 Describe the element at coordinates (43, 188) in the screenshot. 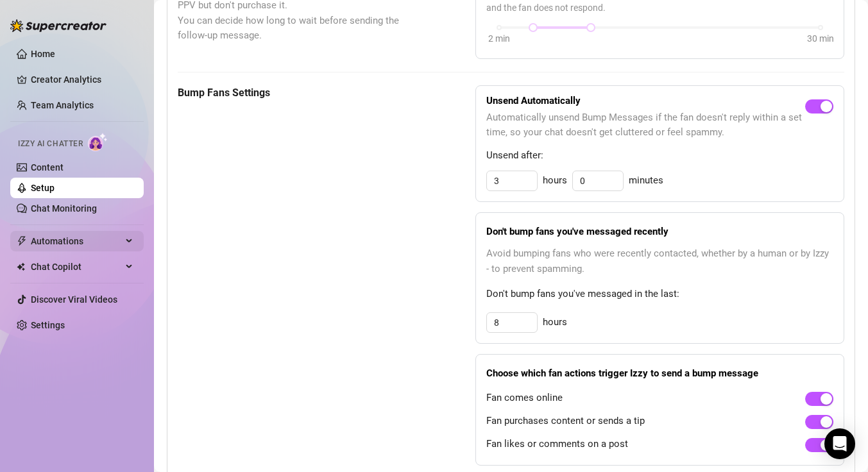

I see `a: Setup` at that location.